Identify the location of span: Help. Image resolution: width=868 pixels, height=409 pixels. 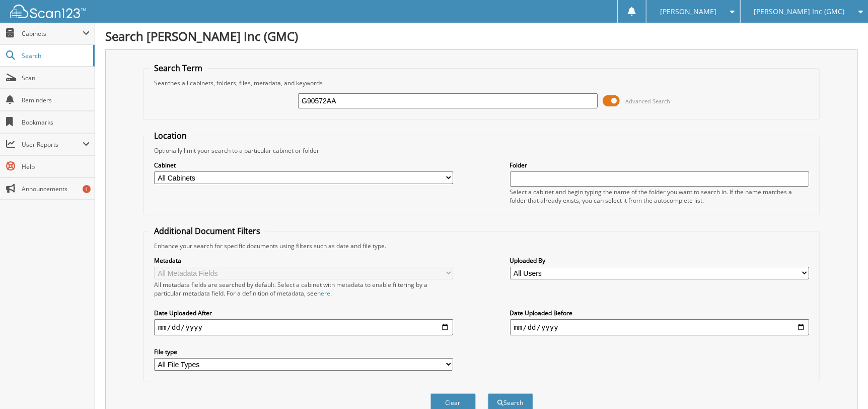
(56, 166).